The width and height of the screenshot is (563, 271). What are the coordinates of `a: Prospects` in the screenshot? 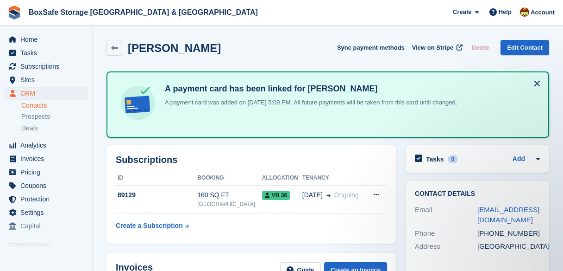 It's located at (54, 116).